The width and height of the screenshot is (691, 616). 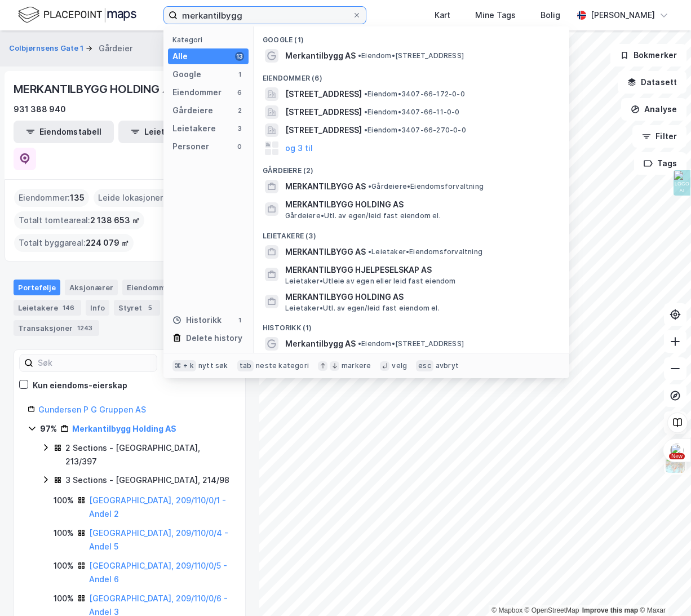 What do you see at coordinates (240, 56) in the screenshot?
I see `div: 13` at bounding box center [240, 56].